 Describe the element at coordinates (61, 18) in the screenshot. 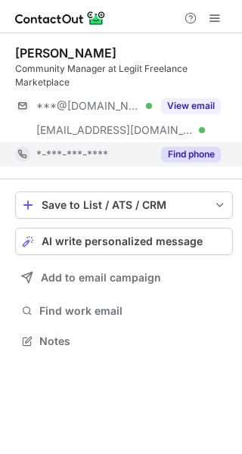

I see `img: ContactOut v5.3.10` at that location.